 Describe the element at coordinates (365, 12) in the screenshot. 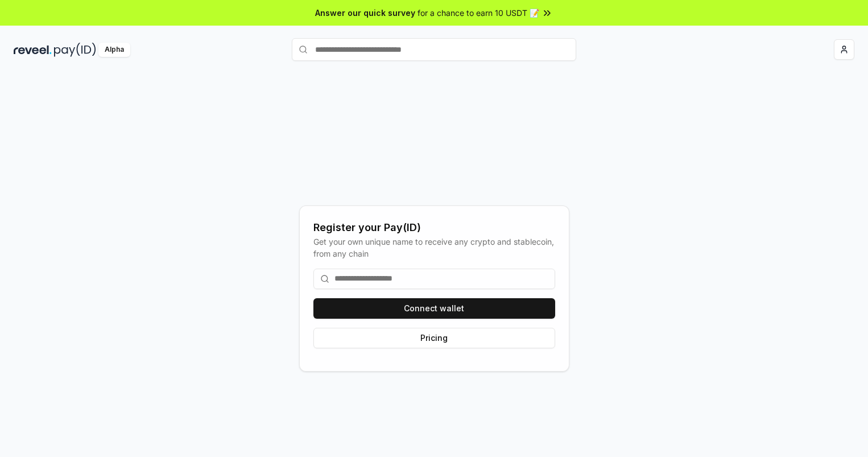

I see `span: Answer our quick survey` at that location.